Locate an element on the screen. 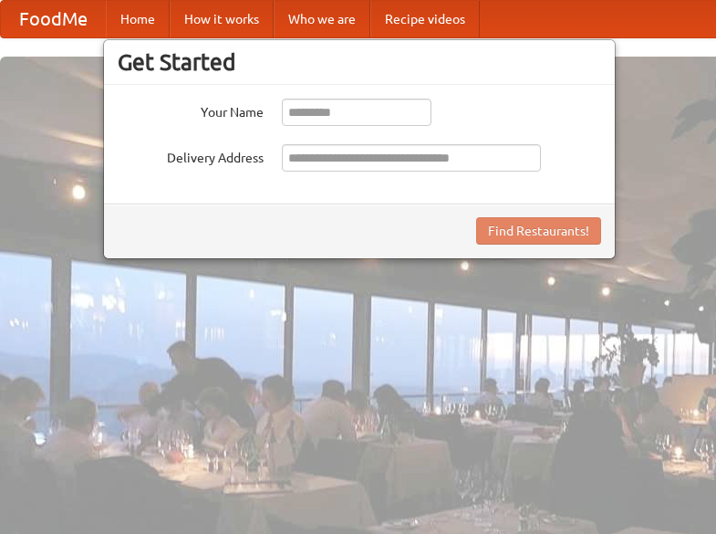  a: Home is located at coordinates (138, 19).